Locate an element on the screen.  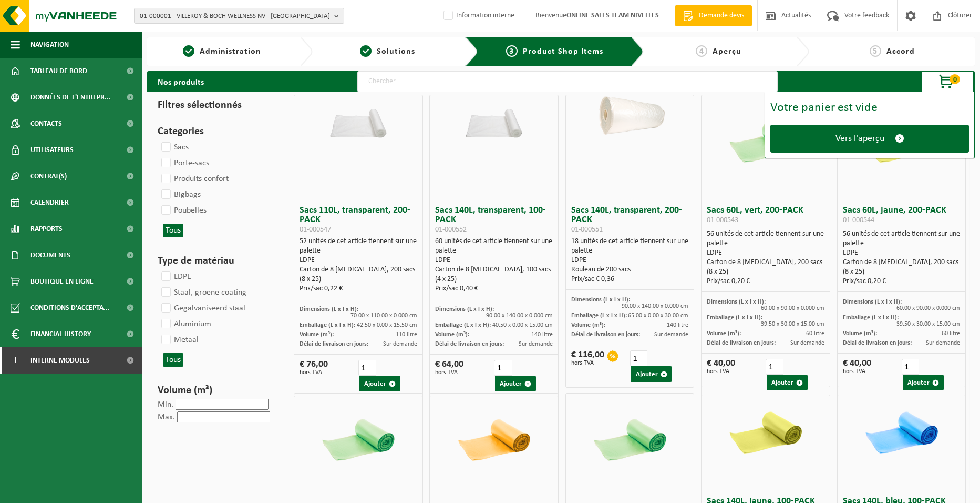
label: Min. is located at coordinates (166, 404).